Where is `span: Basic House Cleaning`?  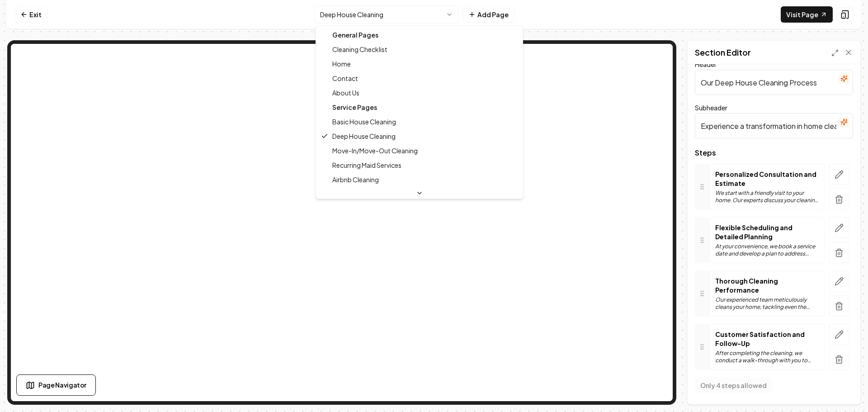
span: Basic House Cleaning is located at coordinates (364, 122).